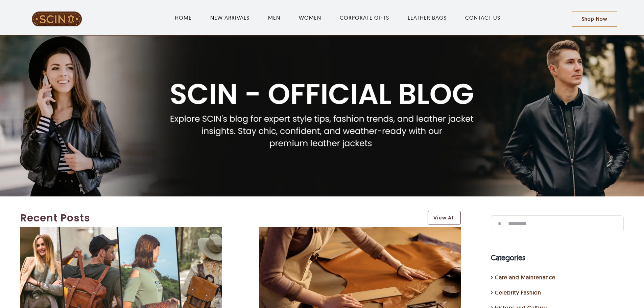 The width and height of the screenshot is (644, 308). What do you see at coordinates (427, 18) in the screenshot?
I see `a: LEATHER BAGS` at bounding box center [427, 18].